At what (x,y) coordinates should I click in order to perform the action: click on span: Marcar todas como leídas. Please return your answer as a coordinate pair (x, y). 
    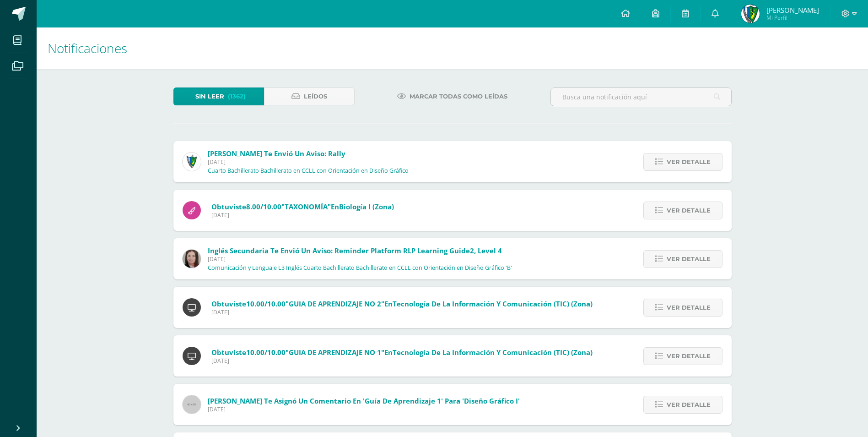
    Looking at the image, I should click on (459, 97).